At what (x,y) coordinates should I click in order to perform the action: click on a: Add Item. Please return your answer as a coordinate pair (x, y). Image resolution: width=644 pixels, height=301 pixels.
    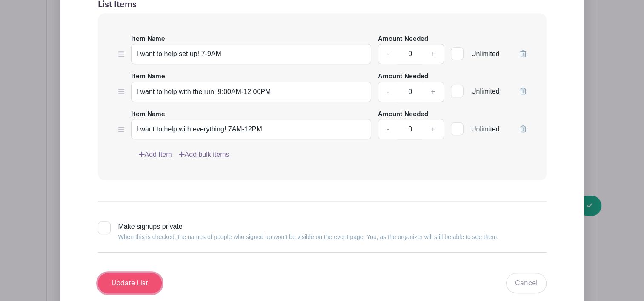
    Looking at the image, I should click on (155, 155).